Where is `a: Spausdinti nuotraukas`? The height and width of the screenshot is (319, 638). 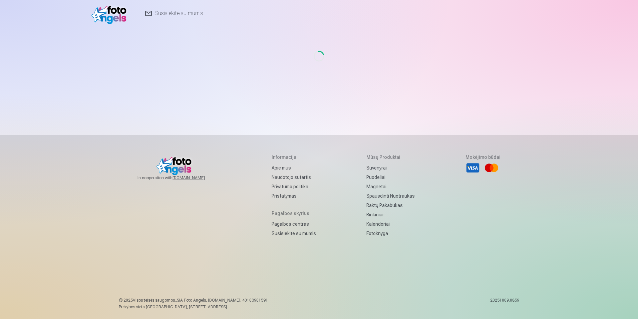 a: Spausdinti nuotraukas is located at coordinates (391, 196).